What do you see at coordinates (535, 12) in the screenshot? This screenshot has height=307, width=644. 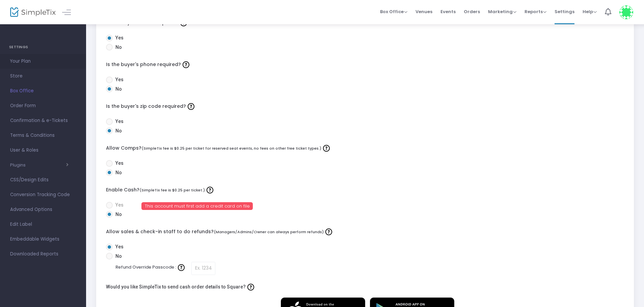 I see `span: Reports` at bounding box center [535, 12].